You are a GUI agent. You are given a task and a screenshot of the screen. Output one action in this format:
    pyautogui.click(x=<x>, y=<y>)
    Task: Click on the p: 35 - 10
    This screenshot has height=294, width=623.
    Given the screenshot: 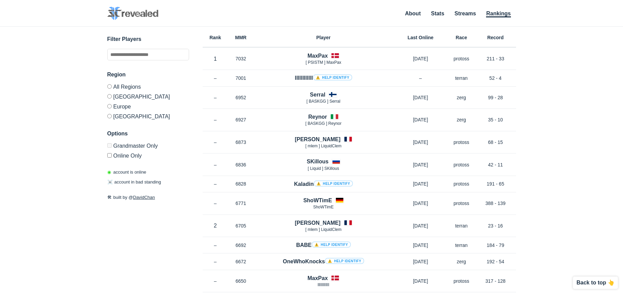 What is the action you would take?
    pyautogui.click(x=496, y=120)
    